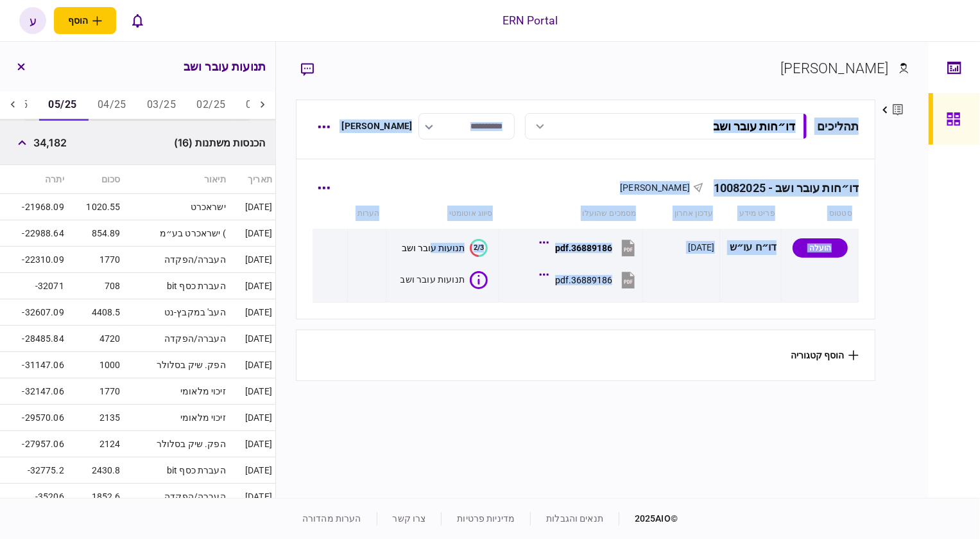  What do you see at coordinates (261, 105) in the screenshot?
I see `button: 01/25` at bounding box center [261, 105].